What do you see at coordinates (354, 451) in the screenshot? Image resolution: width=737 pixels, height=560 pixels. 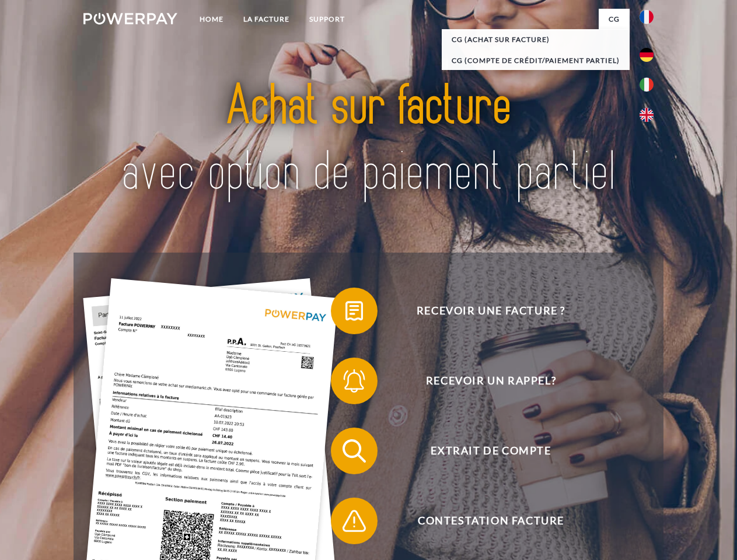 I see `img: qb_search.svg` at bounding box center [354, 451].